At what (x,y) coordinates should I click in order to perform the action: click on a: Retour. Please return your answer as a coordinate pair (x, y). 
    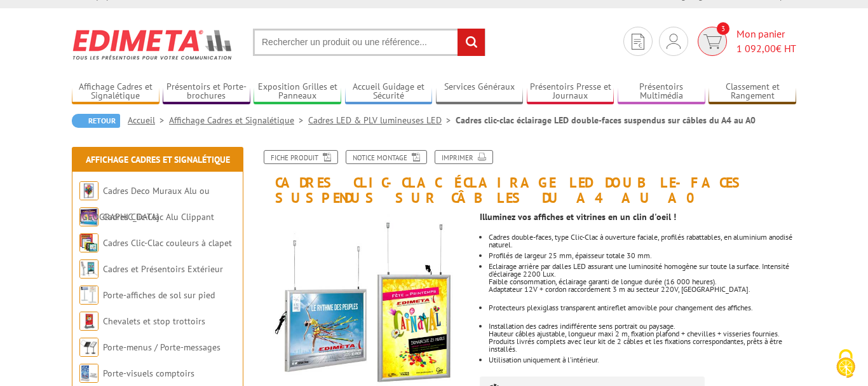
    Looking at the image, I should click on (96, 121).